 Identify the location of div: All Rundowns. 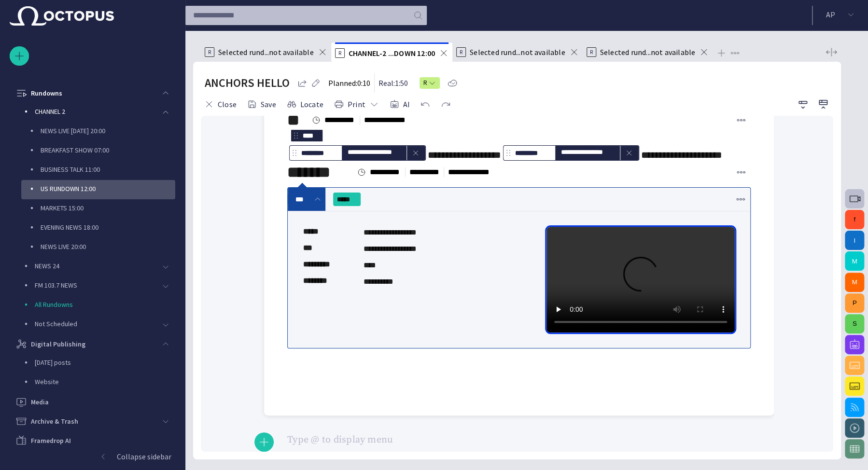
(95, 306).